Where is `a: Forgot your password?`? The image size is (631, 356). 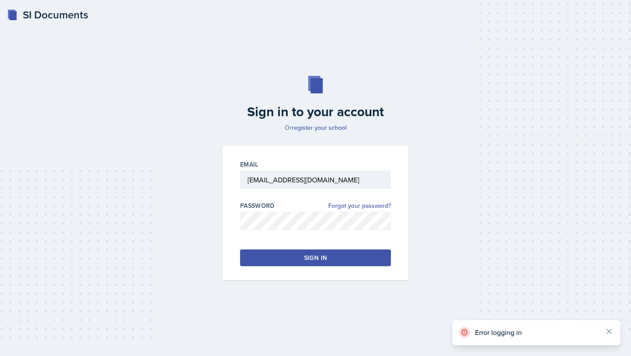 a: Forgot your password? is located at coordinates (359, 205).